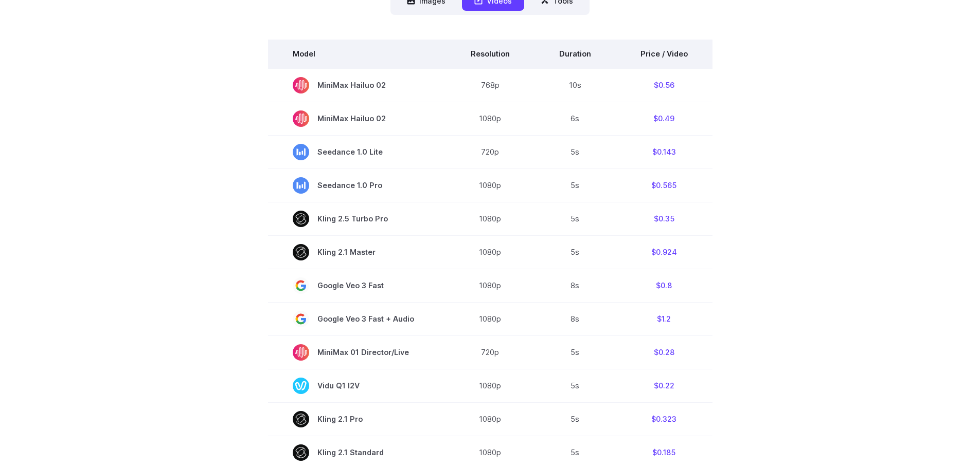  I want to click on span: MiniMax 01 Director/Live, so click(357, 353).